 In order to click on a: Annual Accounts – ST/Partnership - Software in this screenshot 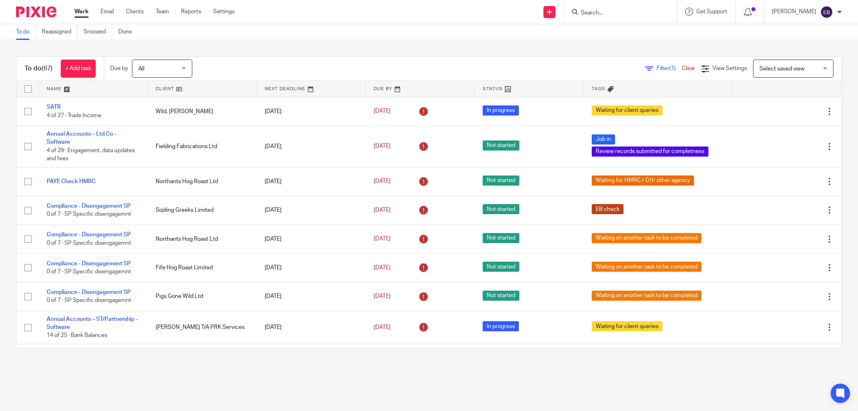, I will do `click(92, 323)`.